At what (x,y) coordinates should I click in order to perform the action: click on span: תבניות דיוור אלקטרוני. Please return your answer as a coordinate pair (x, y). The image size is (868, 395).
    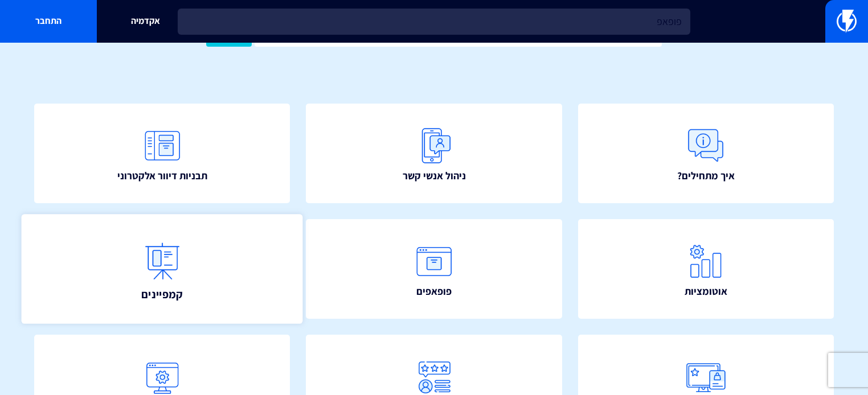
    Looking at the image, I should click on (163, 176).